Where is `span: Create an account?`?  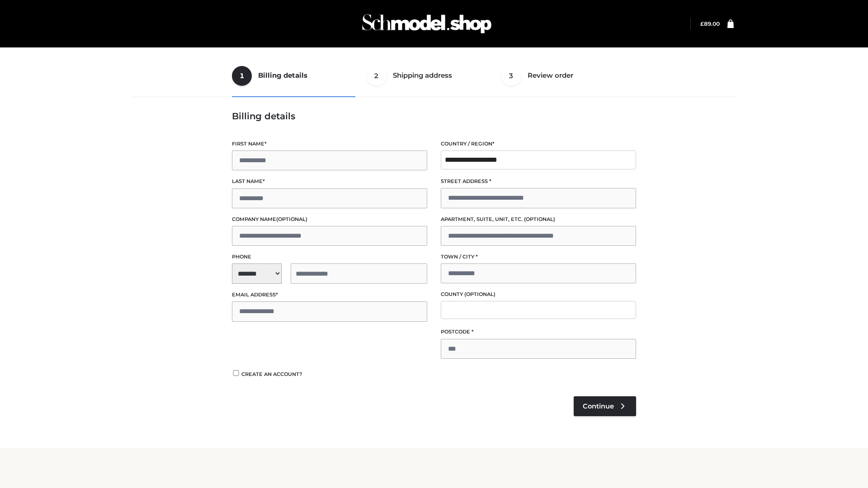
span: Create an account? is located at coordinates (272, 374).